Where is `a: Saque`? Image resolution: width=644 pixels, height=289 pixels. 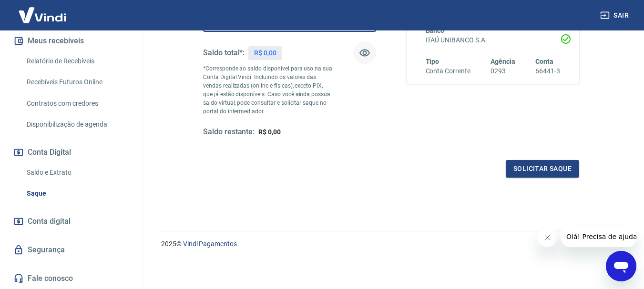 a: Saque is located at coordinates (77, 194).